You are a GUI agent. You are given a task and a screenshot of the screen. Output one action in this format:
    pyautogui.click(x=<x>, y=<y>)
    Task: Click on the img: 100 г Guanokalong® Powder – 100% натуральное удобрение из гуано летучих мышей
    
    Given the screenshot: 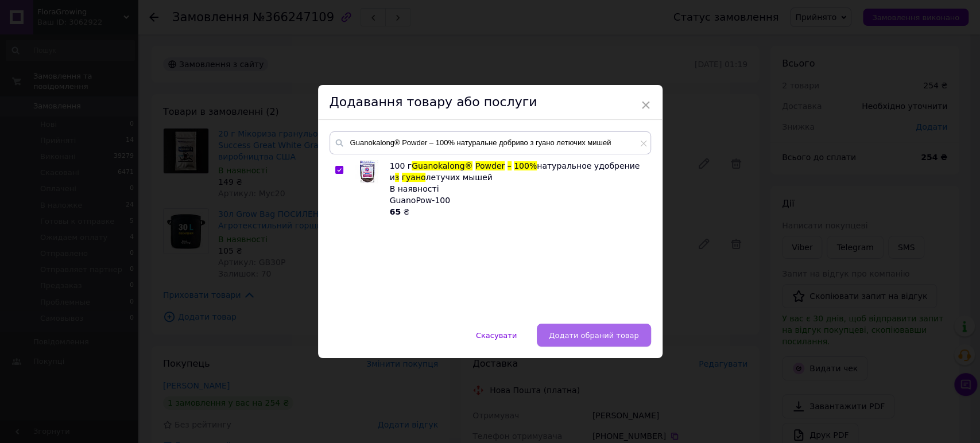 What is the action you would take?
    pyautogui.click(x=367, y=172)
    